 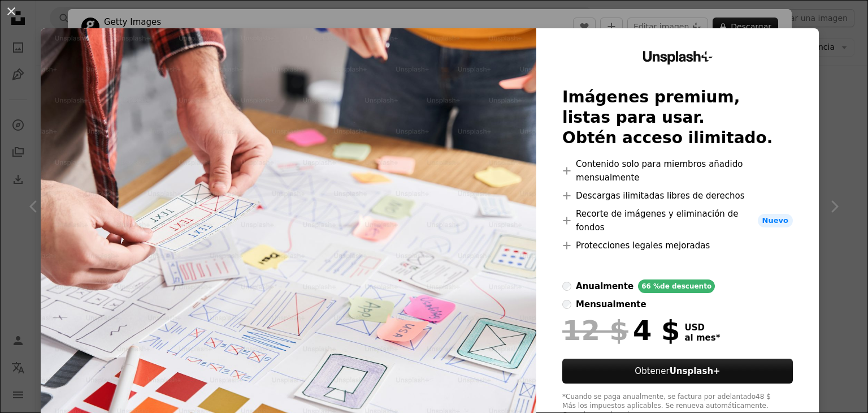 What do you see at coordinates (678, 246) in the screenshot?
I see `li: Protecciones legales mejoradas` at bounding box center [678, 246].